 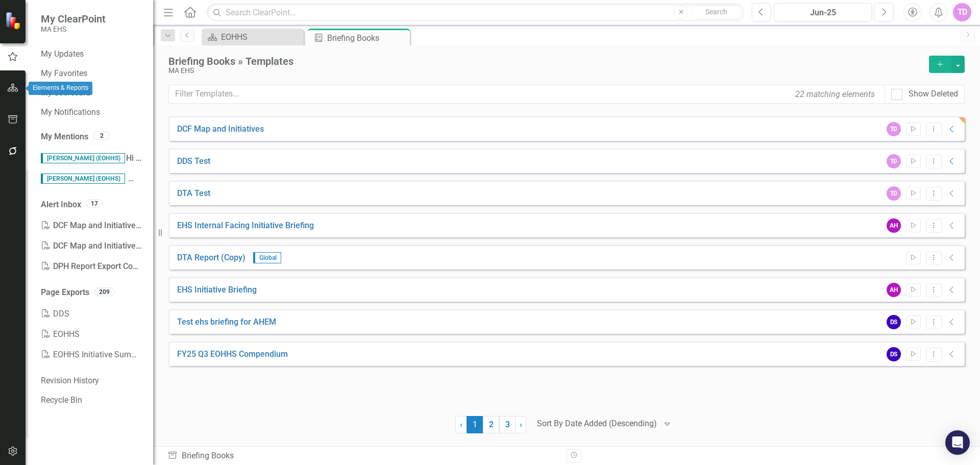 What do you see at coordinates (962, 12) in the screenshot?
I see `button: TD` at bounding box center [962, 12].